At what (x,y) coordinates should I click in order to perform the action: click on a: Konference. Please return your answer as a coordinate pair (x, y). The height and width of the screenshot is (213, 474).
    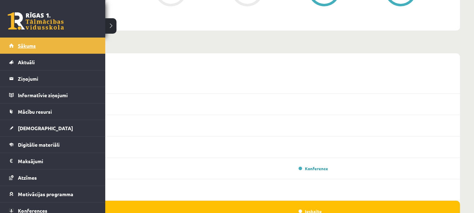
    Looking at the image, I should click on (313, 168).